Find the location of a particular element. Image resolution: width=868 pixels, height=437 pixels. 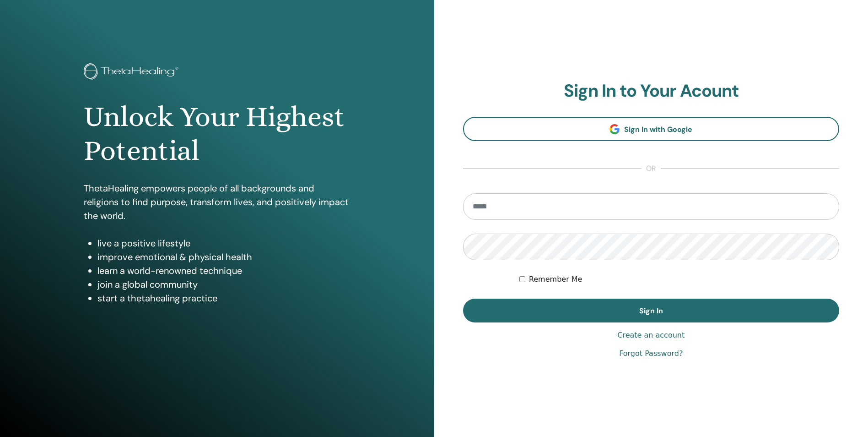

span: Sign In with Google is located at coordinates (658, 129).